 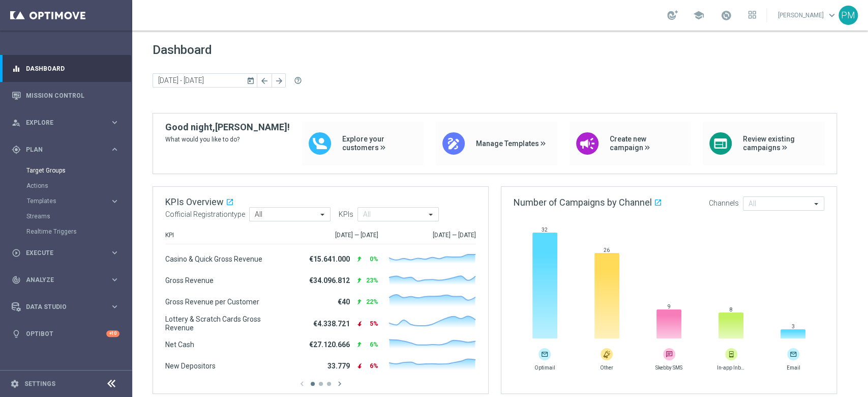 I want to click on button: play_circle_outline Execute keyboard_arrow_right, so click(x=66, y=252).